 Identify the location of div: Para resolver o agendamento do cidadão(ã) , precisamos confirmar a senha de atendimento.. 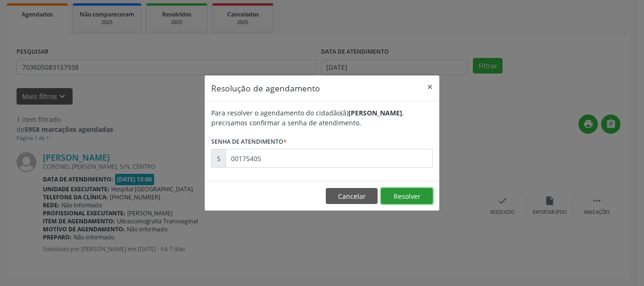
(322, 117).